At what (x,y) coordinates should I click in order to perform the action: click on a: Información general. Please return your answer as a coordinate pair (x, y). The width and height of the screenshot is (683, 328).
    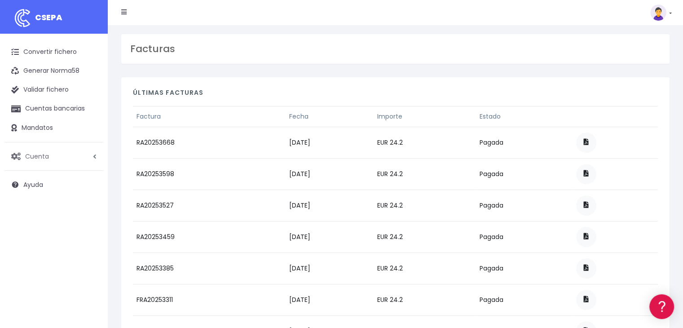
    Looking at the image, I should click on (90, 83).